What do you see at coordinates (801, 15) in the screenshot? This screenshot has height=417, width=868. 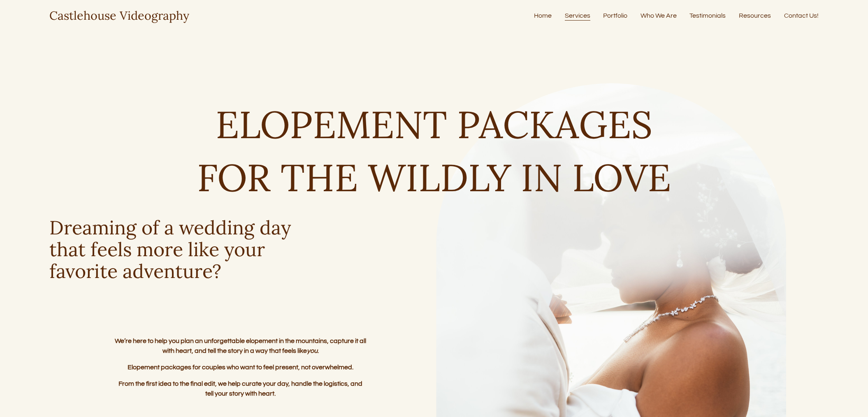 I see `a: Contact Us!` at bounding box center [801, 15].